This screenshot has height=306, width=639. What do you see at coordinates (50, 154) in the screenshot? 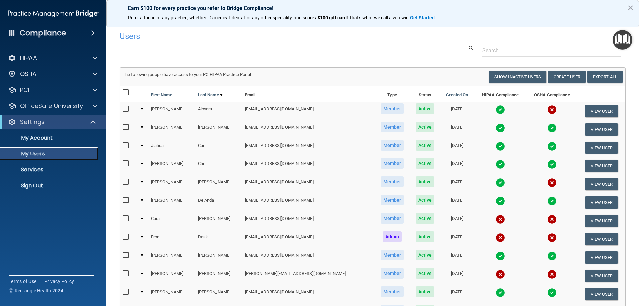
I see `p: My Users` at bounding box center [50, 154].